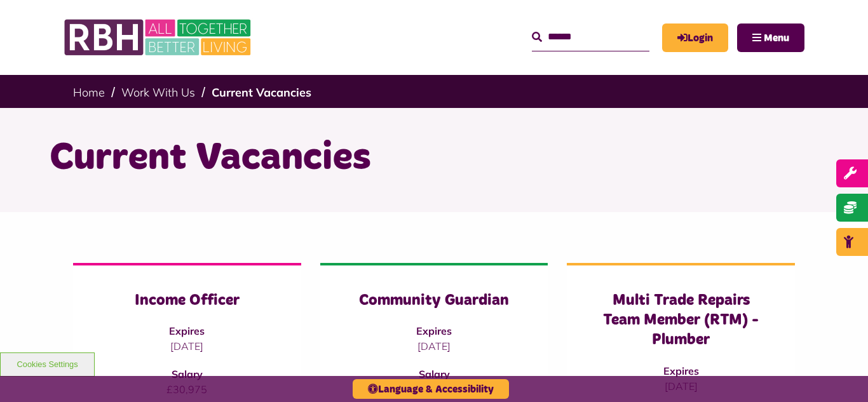 This screenshot has height=402, width=868. I want to click on a: Work With Us, so click(158, 92).